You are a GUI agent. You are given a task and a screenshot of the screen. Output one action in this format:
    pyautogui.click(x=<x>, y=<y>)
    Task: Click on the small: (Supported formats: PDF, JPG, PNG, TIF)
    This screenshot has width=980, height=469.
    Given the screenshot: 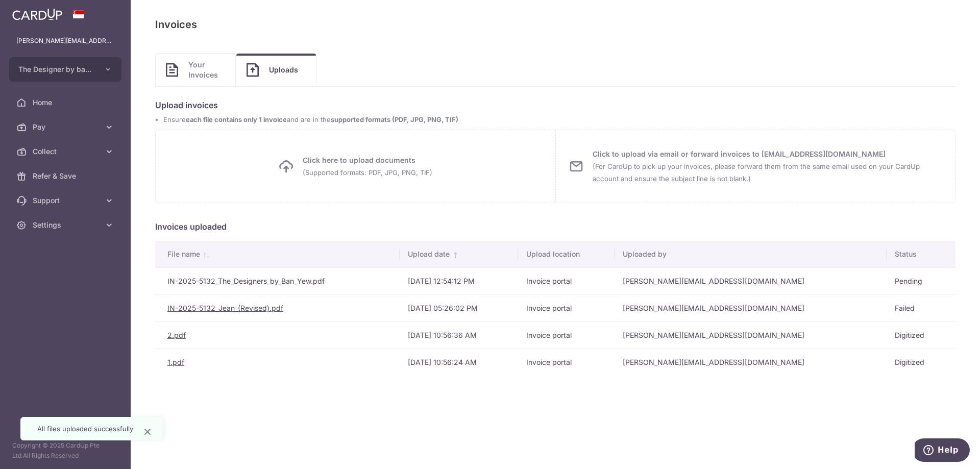 What is the action you would take?
    pyautogui.click(x=367, y=172)
    